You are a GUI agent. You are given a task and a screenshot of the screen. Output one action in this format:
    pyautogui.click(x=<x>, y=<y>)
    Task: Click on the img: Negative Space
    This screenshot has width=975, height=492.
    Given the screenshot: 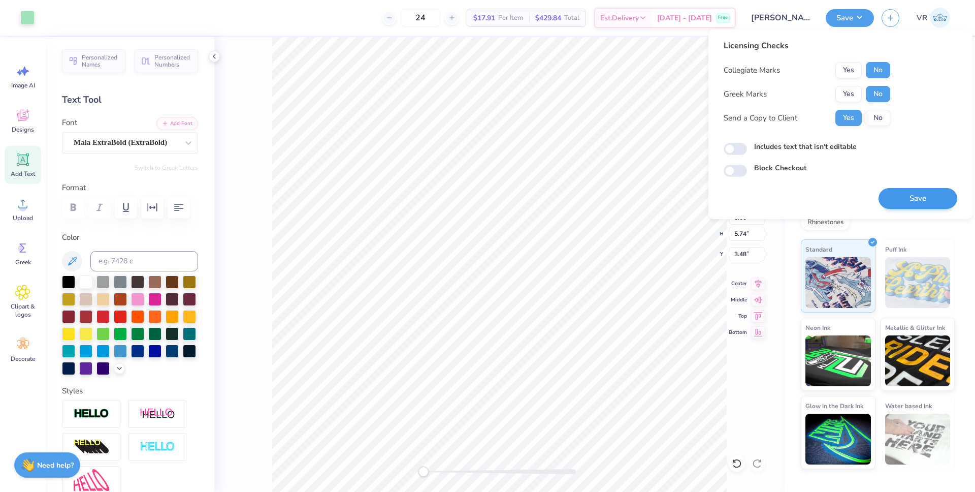 What is the action you would take?
    pyautogui.click(x=157, y=446)
    